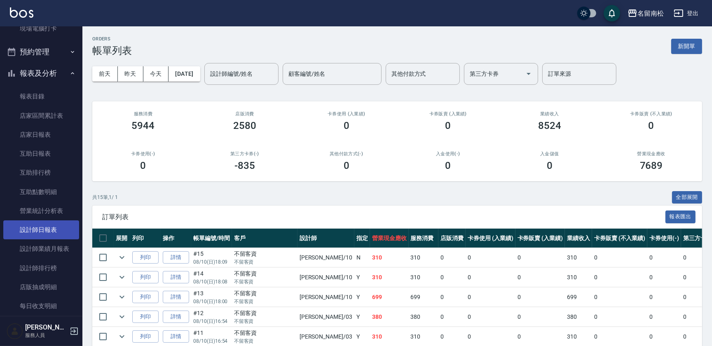  I want to click on th: 帳單編號/時間, so click(211, 238).